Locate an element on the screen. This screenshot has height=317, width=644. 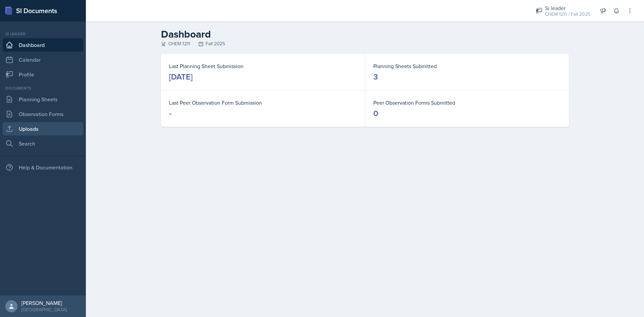
a: Calendar is located at coordinates (43, 60).